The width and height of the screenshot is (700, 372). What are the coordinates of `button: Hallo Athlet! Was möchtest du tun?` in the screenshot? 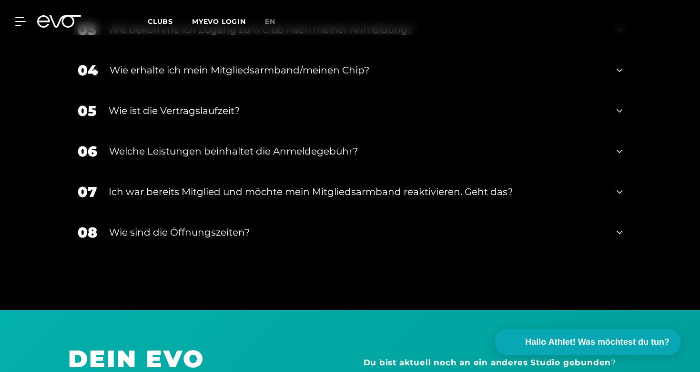 It's located at (587, 342).